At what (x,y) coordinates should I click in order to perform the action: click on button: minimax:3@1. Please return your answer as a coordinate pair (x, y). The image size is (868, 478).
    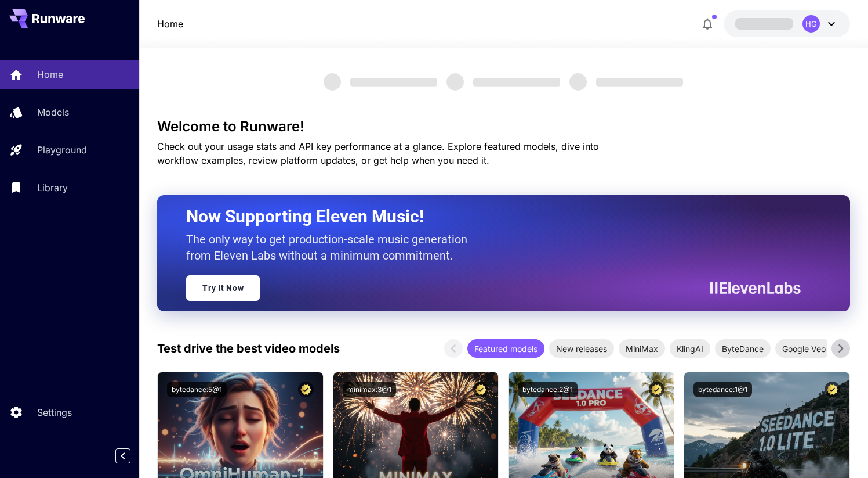
    Looking at the image, I should click on (369, 389).